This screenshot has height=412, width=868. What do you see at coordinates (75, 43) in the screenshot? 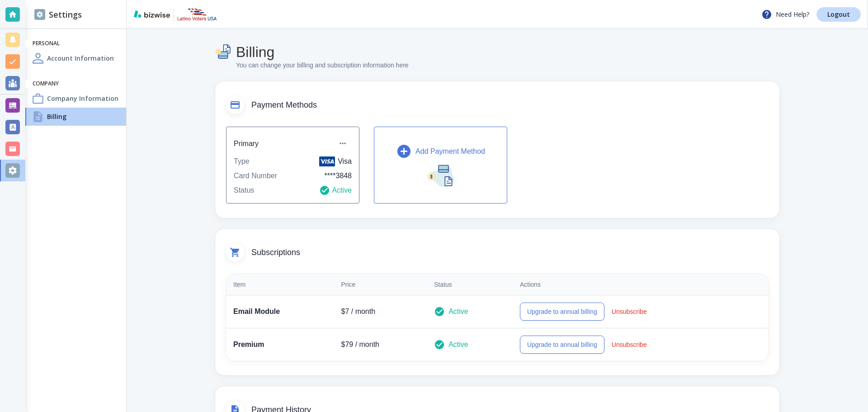
I see `h6: Personal` at bounding box center [75, 43].